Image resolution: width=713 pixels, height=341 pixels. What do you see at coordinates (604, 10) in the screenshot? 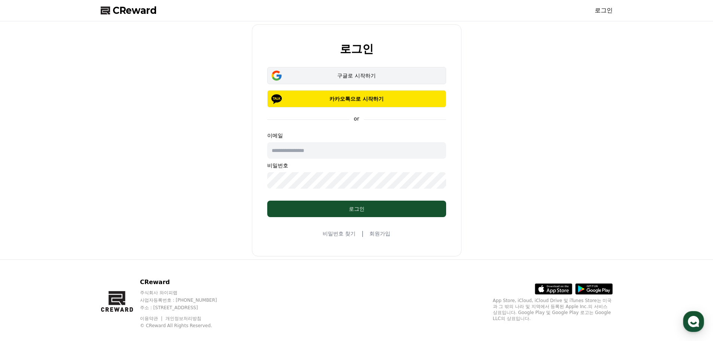
I see `a: 로그인` at bounding box center [604, 10].